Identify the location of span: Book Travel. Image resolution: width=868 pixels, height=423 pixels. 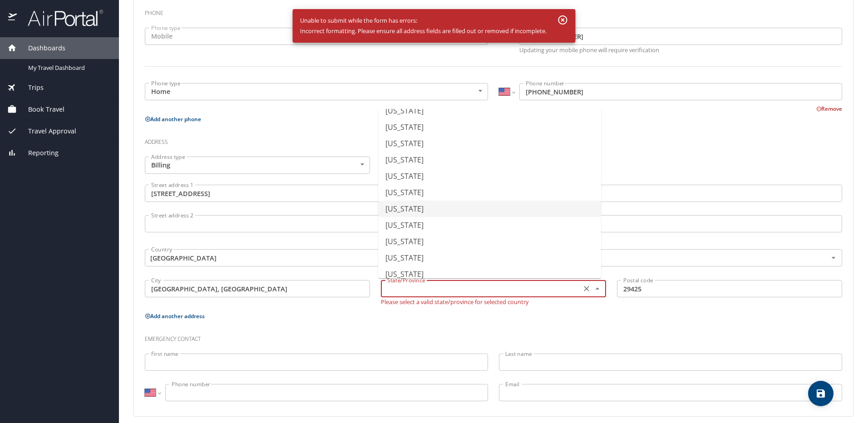
(40, 109).